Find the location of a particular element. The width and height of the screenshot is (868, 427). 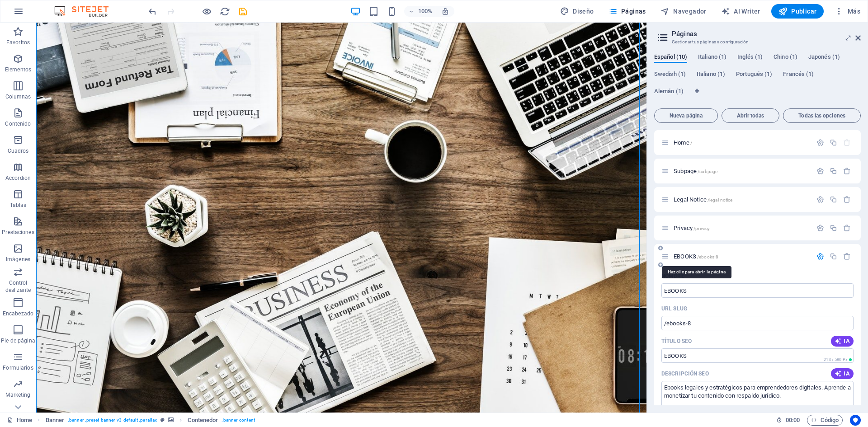

span: Portugués (1) is located at coordinates (754, 75).